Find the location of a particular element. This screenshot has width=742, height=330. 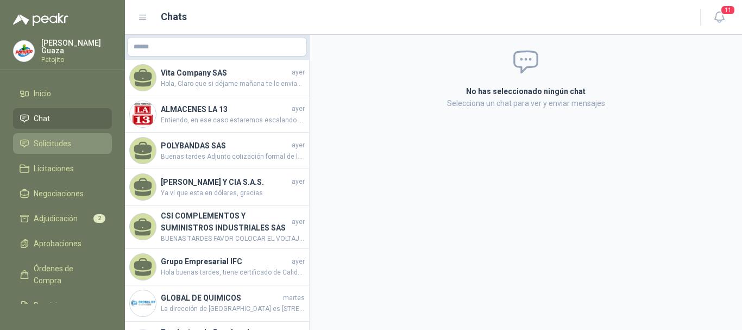

a: Solicitudes is located at coordinates (62, 143).